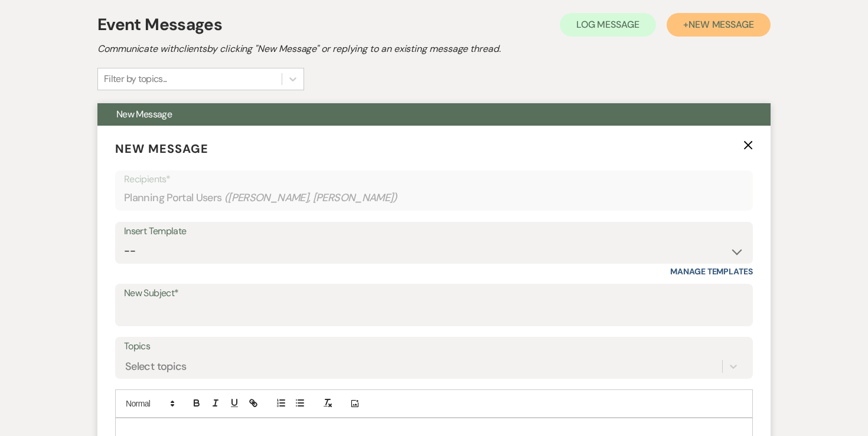  I want to click on div: Insert Template, so click(434, 232).